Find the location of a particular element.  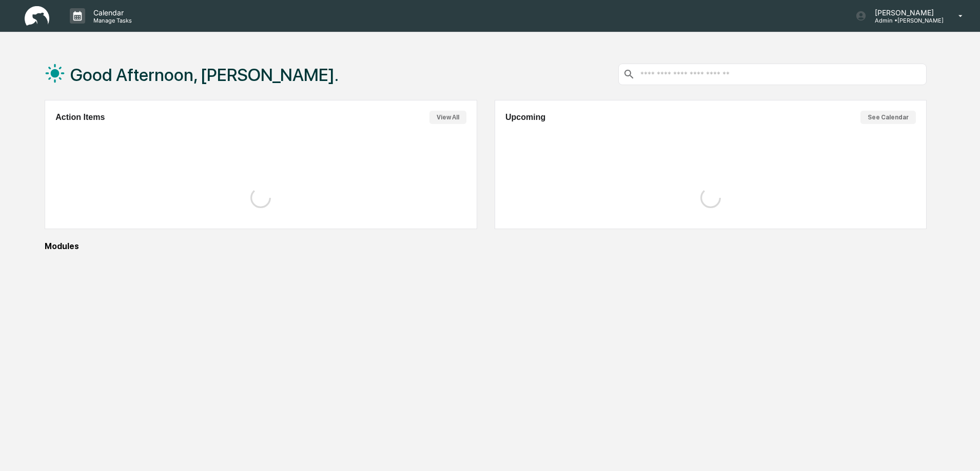

div: Modules is located at coordinates (485, 246).